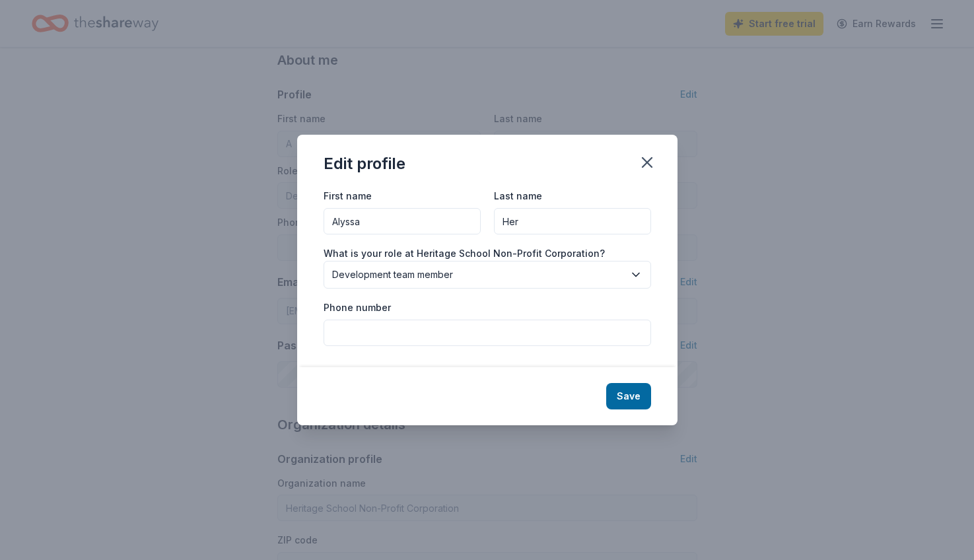 The height and width of the screenshot is (560, 974). Describe the element at coordinates (478, 275) in the screenshot. I see `span: Development team member` at that location.